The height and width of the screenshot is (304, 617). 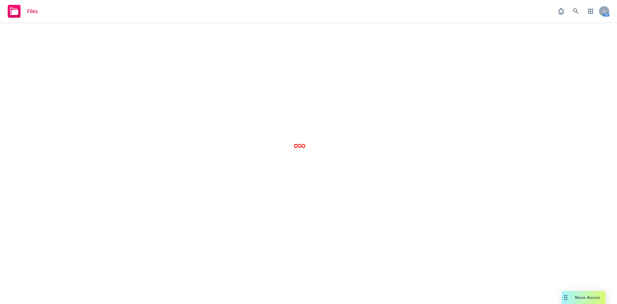 I want to click on a: Files, so click(x=23, y=11).